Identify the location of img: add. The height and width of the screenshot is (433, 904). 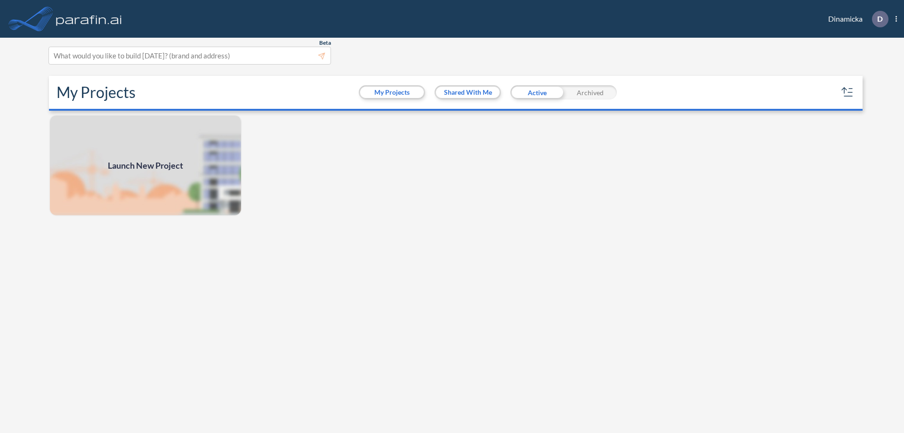
(146, 165).